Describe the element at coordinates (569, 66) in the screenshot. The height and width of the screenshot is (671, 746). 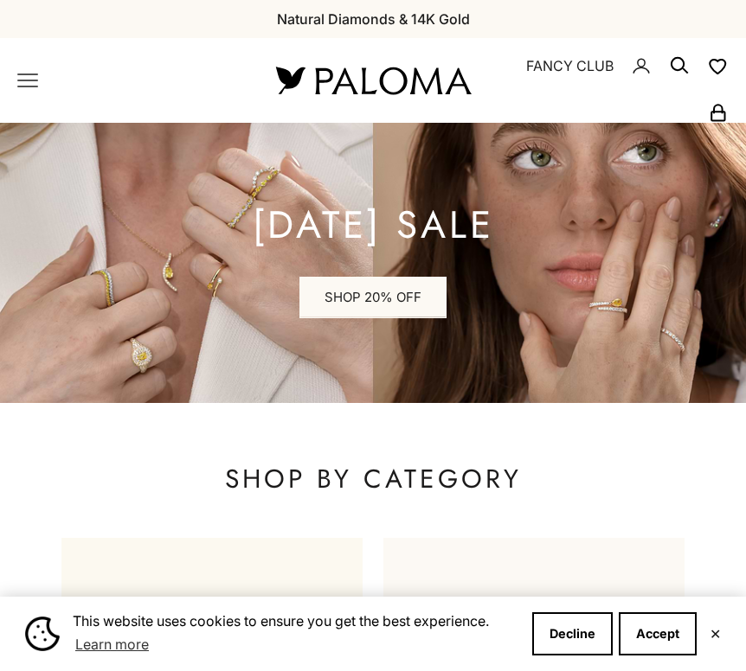
I see `a: FANCY CLUB` at that location.